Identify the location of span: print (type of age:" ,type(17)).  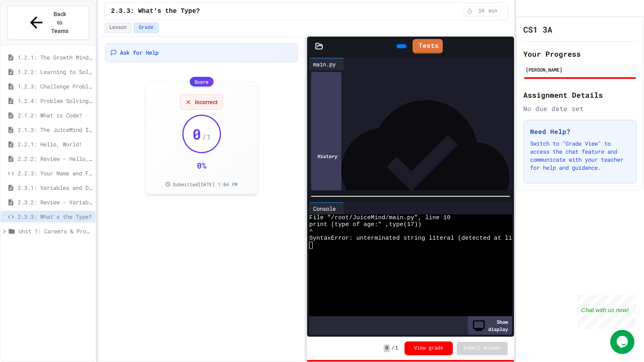
(365, 225).